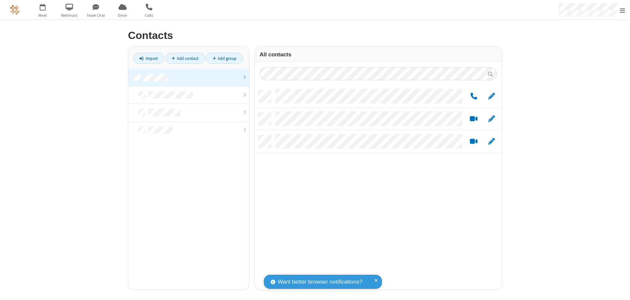 This screenshot has height=300, width=630. Describe the element at coordinates (320, 282) in the screenshot. I see `span: Want better browser notifications?` at that location.